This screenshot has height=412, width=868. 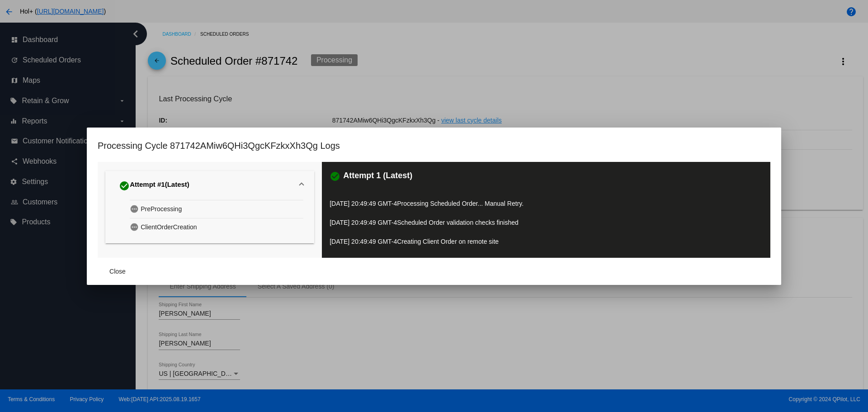 I want to click on span: PreProcessing, so click(x=161, y=209).